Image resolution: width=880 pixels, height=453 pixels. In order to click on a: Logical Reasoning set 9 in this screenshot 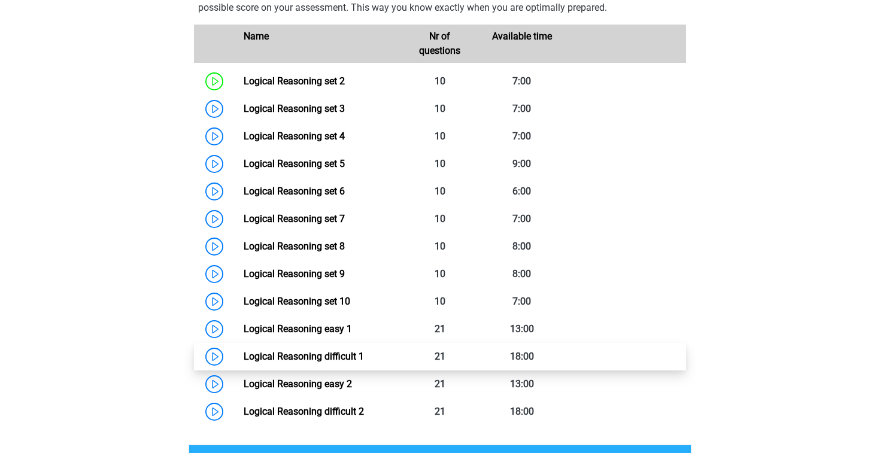, I will do `click(294, 273)`.